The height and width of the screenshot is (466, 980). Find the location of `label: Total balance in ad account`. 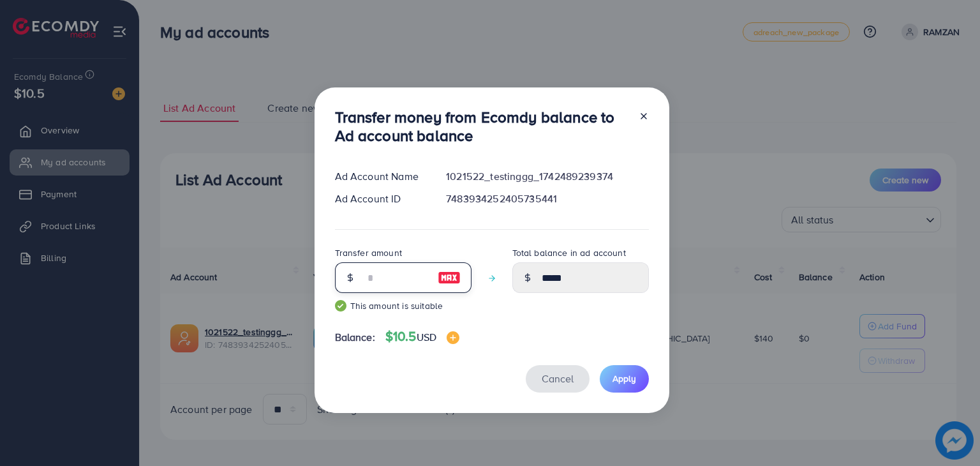

label: Total balance in ad account is located at coordinates (569, 253).